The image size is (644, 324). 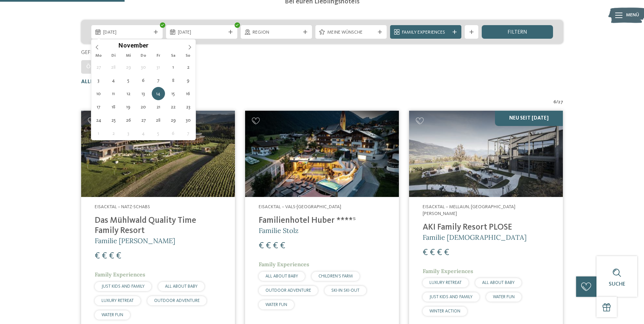 I want to click on span: Dezember 2, 2025, so click(x=113, y=133).